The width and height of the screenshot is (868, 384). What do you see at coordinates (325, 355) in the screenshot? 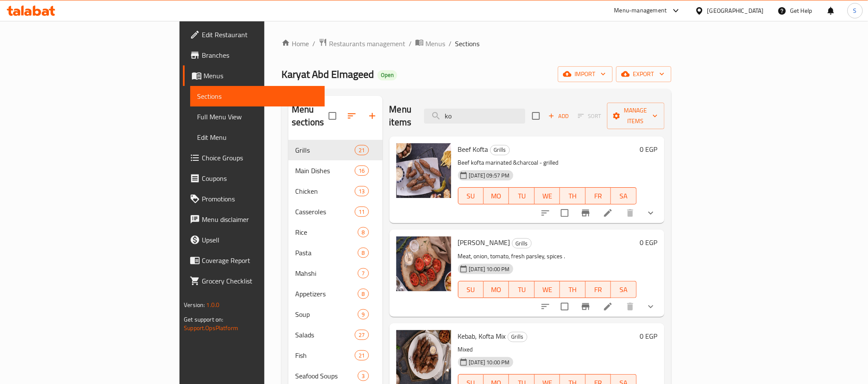
I see `span: Fish` at bounding box center [325, 355].